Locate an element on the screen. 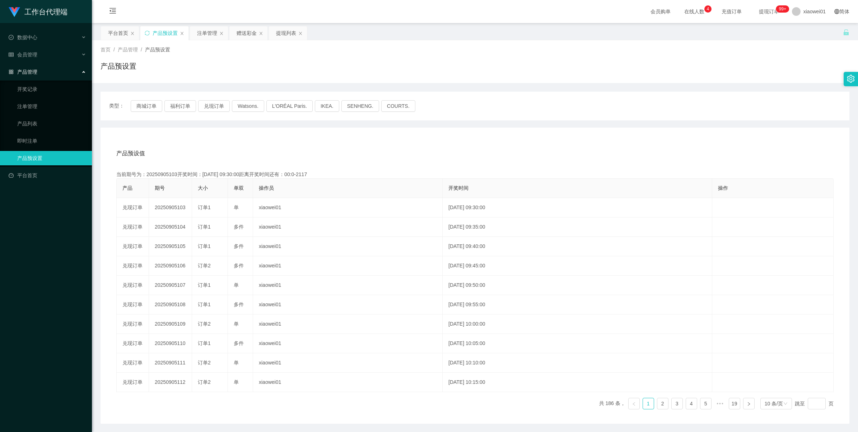 This screenshot has height=432, width=858. a: 19 is located at coordinates (735, 403).